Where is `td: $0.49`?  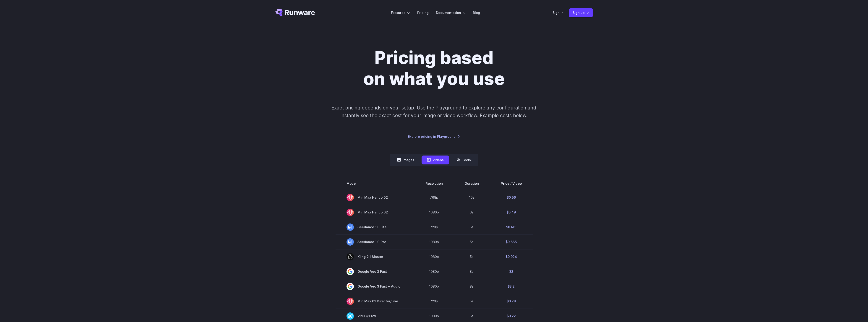
td: $0.49 is located at coordinates (511, 212).